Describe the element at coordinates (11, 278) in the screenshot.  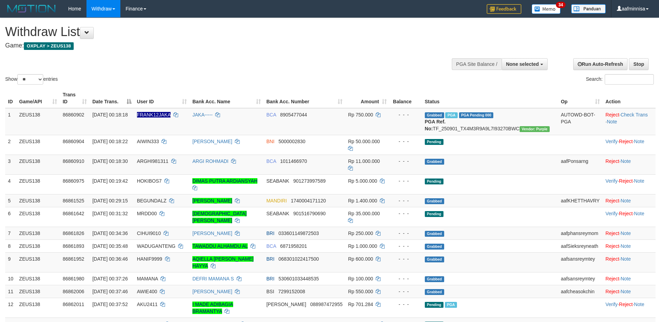
I see `td: 10` at that location.